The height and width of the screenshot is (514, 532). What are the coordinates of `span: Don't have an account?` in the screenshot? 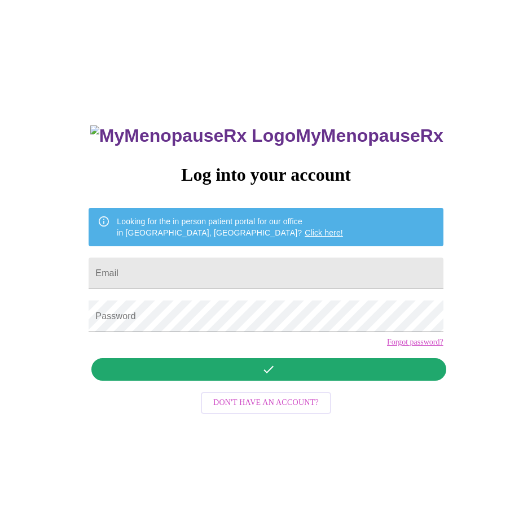 It's located at (266, 402).